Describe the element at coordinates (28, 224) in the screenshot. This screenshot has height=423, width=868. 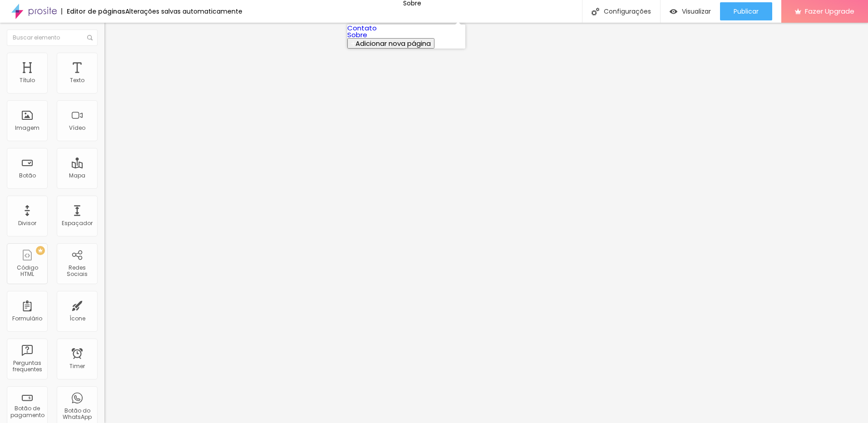
I see `div: Divisor` at that location.